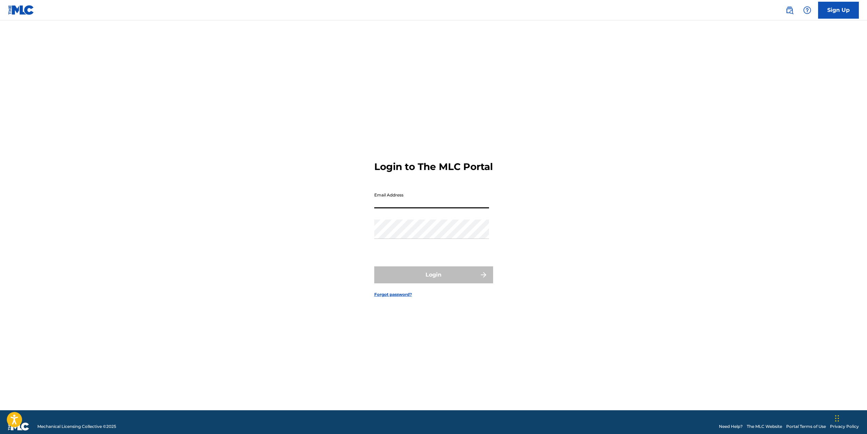  Describe the element at coordinates (731, 427) in the screenshot. I see `a: Need Help?` at that location.